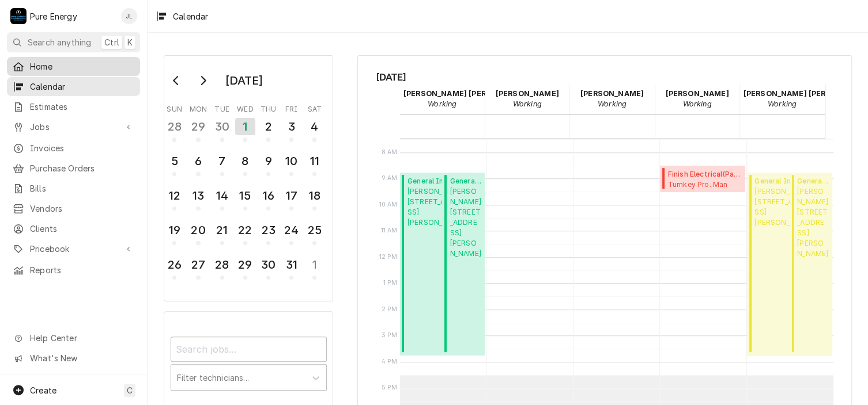 The width and height of the screenshot is (868, 405). I want to click on div: Pure Energy's Avatar, so click(19, 16).